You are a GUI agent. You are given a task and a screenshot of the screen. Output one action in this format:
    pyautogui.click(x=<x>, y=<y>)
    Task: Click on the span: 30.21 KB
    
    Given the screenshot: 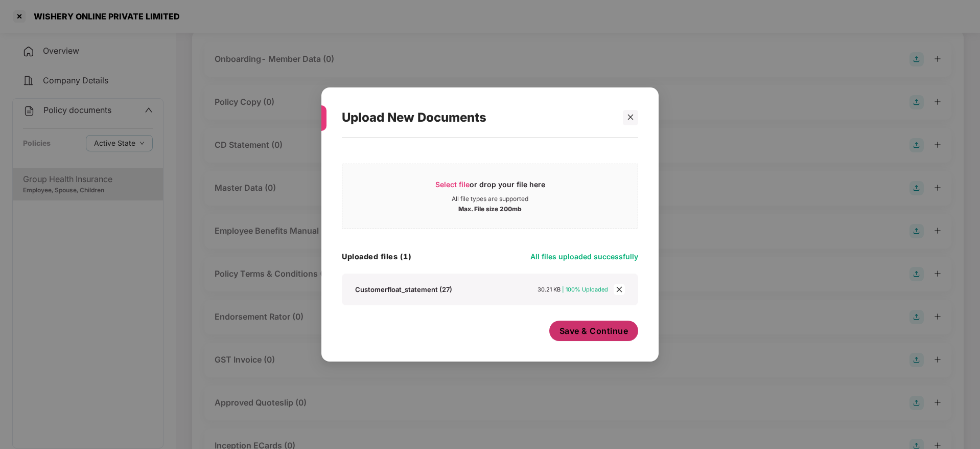 What is the action you would take?
    pyautogui.click(x=549, y=289)
    